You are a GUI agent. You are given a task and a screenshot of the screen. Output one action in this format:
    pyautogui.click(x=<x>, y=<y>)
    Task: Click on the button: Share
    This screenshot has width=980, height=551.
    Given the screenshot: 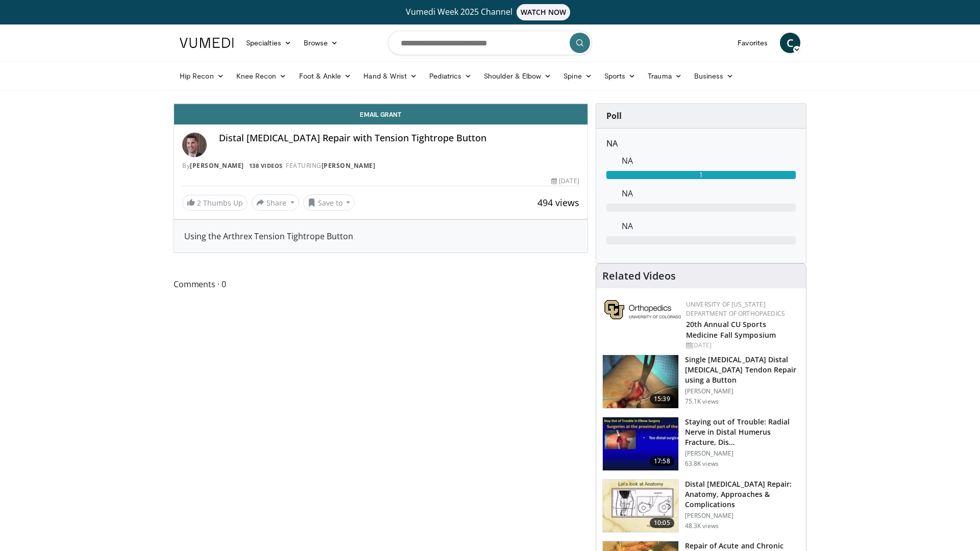 What is the action you would take?
    pyautogui.click(x=275, y=202)
    